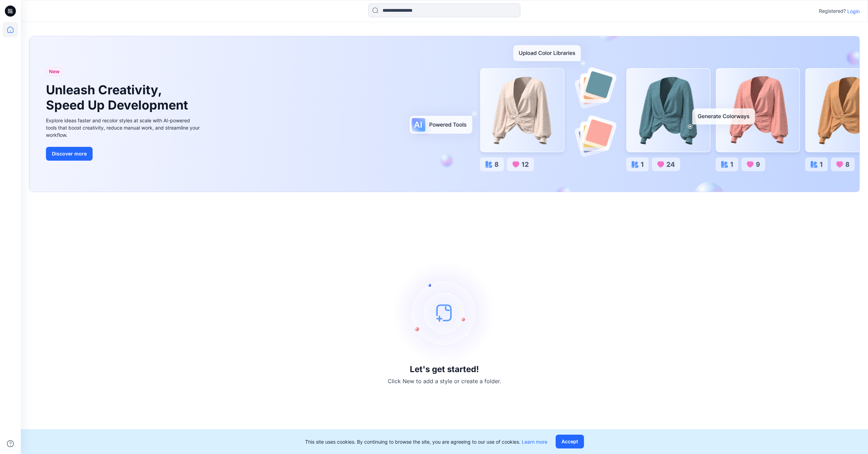 The width and height of the screenshot is (868, 454). What do you see at coordinates (444, 370) in the screenshot?
I see `h3: Let's get started!` at bounding box center [444, 370].